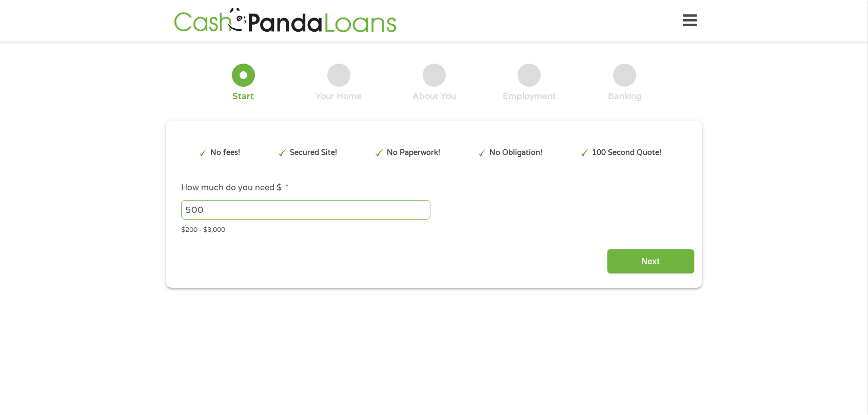 The width and height of the screenshot is (868, 415). What do you see at coordinates (339, 97) in the screenshot?
I see `div: Your Home` at bounding box center [339, 97].